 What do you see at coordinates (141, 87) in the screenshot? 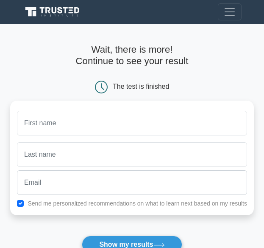
I see `div: The test is finished` at bounding box center [141, 87].